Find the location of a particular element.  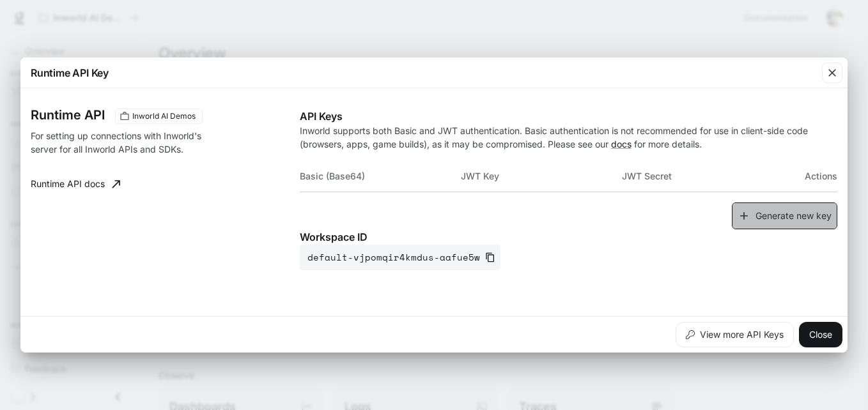

div: These keys will apply to your current workspace only is located at coordinates (159, 117).